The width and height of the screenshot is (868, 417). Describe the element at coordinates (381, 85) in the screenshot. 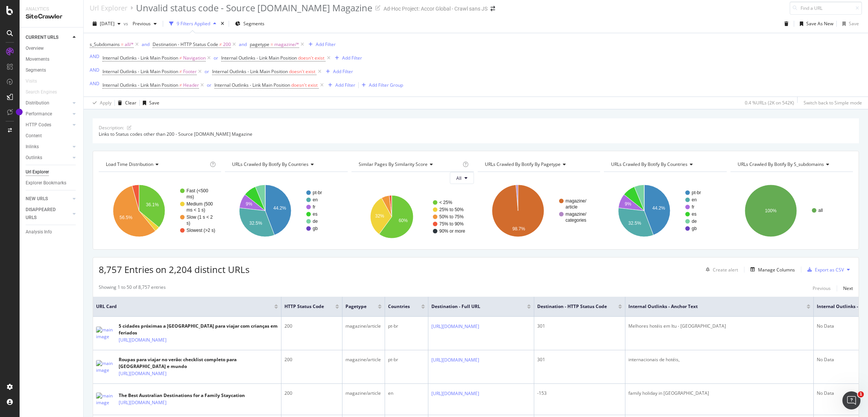

I see `button: Add Filter Group` at that location.